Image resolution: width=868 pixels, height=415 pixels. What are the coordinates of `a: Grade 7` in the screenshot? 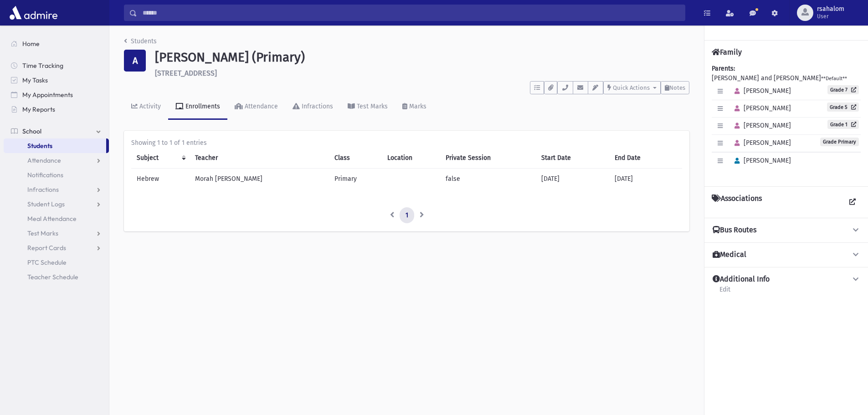 It's located at (843, 90).